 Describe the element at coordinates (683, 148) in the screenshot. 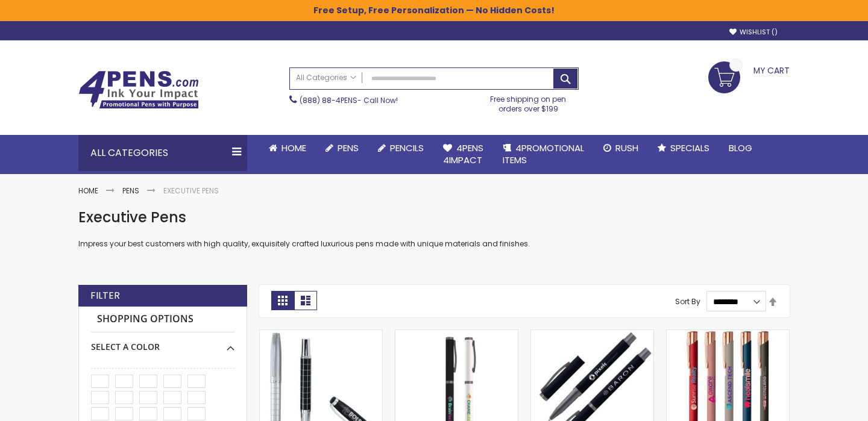

I see `a: Specials` at that location.